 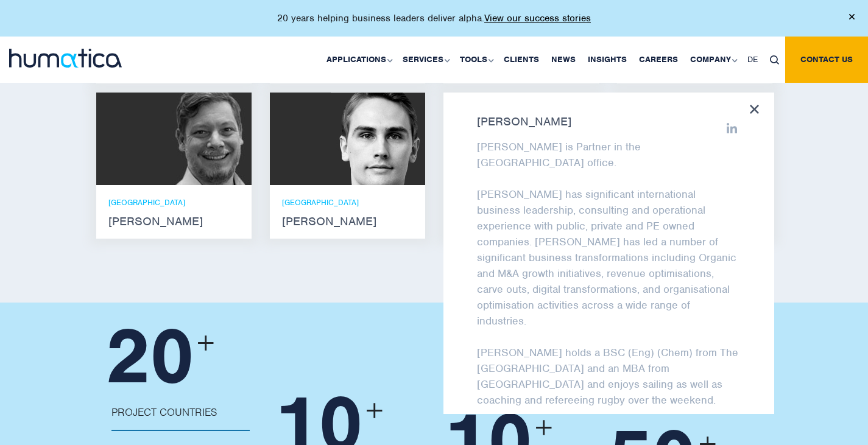 What do you see at coordinates (434, 18) in the screenshot?
I see `p: 20 years helping business leaders deliver alpha.` at bounding box center [434, 18].